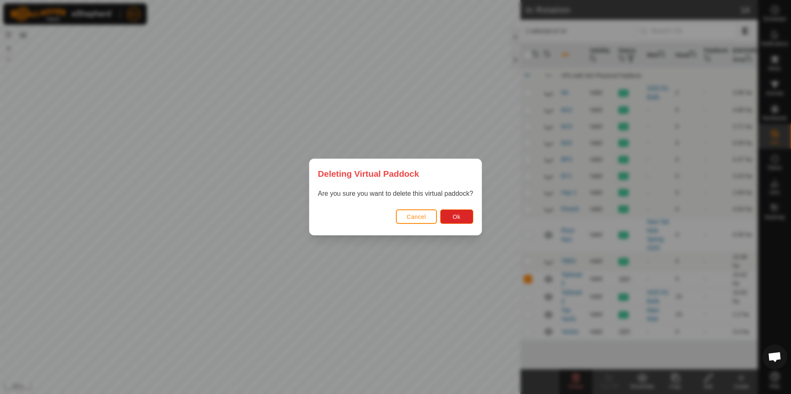 This screenshot has width=791, height=394. I want to click on p: Are you sure you want to delete this virtual paddock?, so click(395, 194).